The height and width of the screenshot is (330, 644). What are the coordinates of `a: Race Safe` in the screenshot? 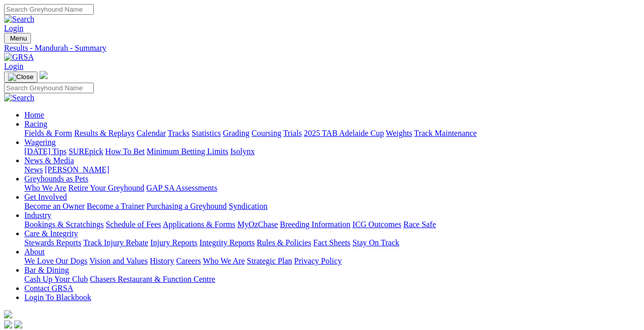 It's located at (420, 224).